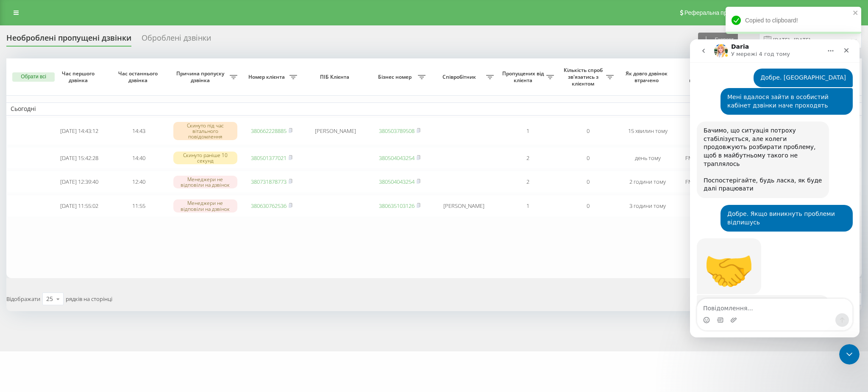 This screenshot has width=868, height=392. Describe the element at coordinates (584, 77) in the screenshot. I see `span: Кількість спроб зв'язатись з клієнтом` at that location.